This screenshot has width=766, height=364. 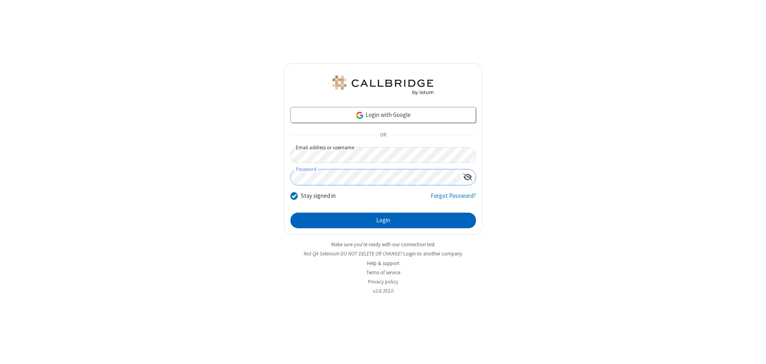 I want to click on a: Login with Google, so click(x=383, y=115).